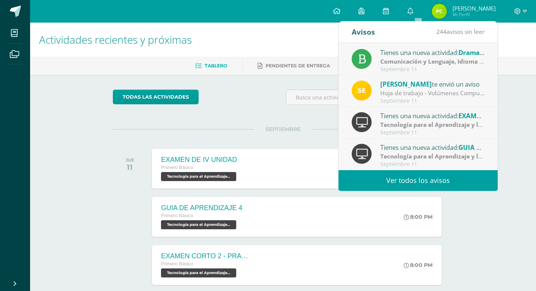 The image size is (536, 291). I want to click on span: Actividades recientes y próximas, so click(116, 40).